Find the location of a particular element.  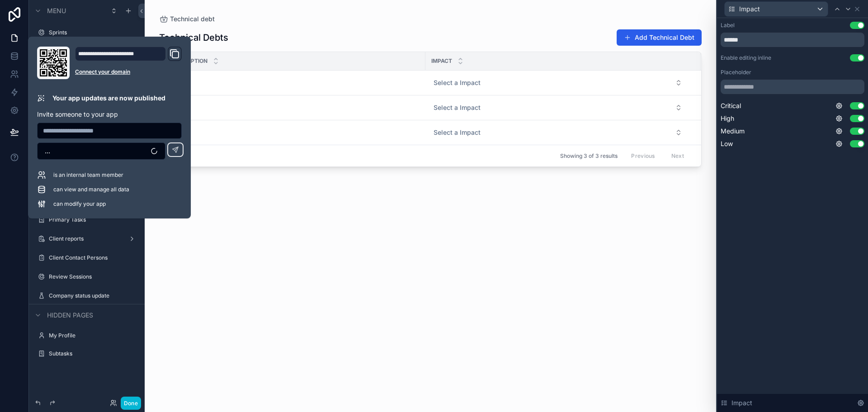

span: Technical debt is located at coordinates (192, 19).